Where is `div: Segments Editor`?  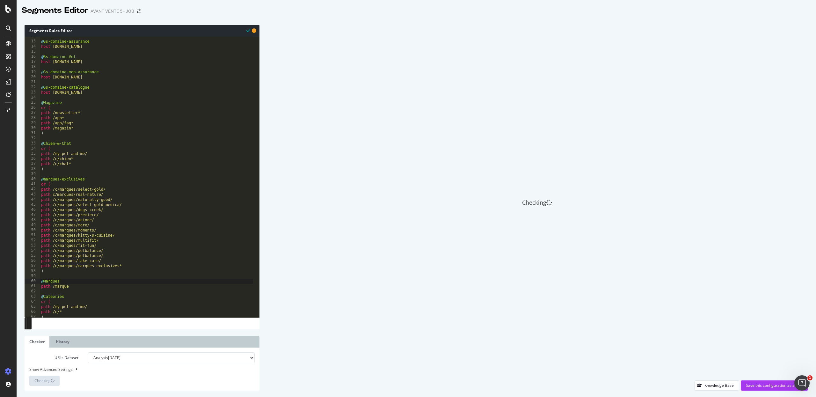 div: Segments Editor is located at coordinates (55, 11).